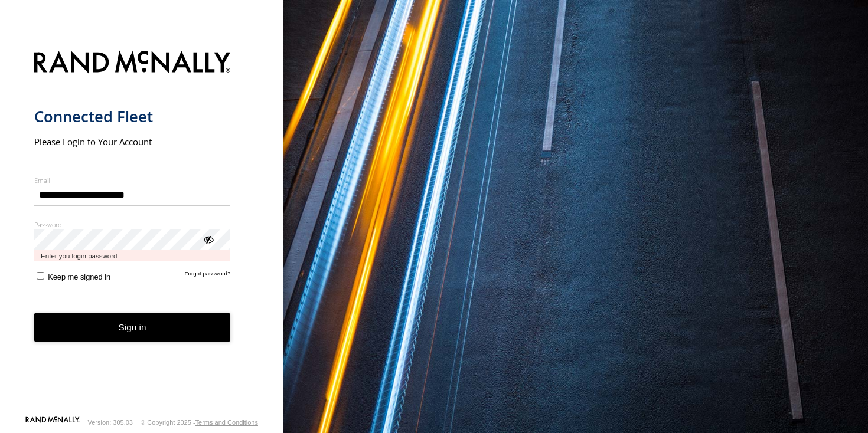  I want to click on label: Email, so click(132, 180).